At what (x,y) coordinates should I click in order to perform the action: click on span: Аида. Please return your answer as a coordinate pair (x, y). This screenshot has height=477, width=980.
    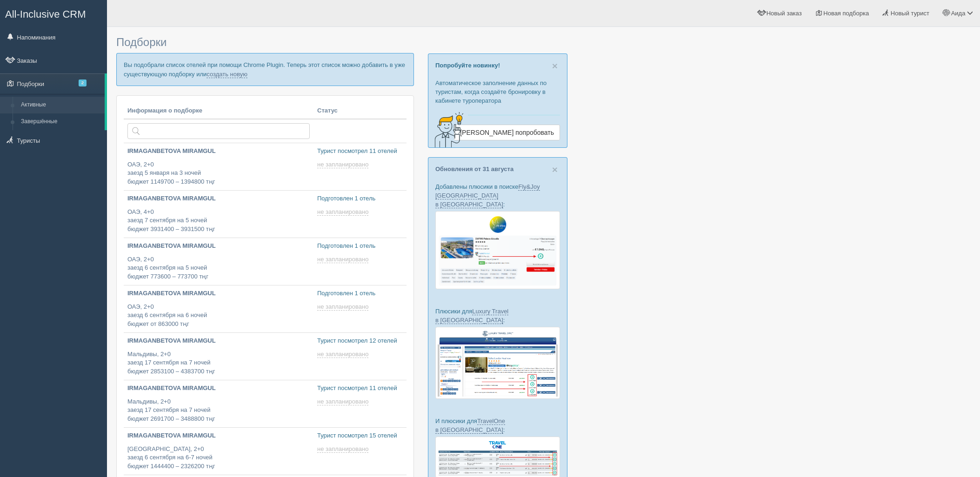
    Looking at the image, I should click on (958, 13).